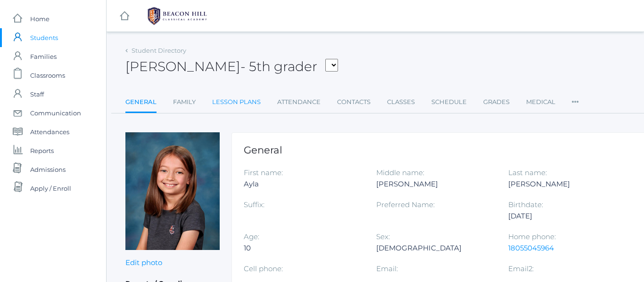  Describe the element at coordinates (159, 51) in the screenshot. I see `a: Student Directory` at that location.